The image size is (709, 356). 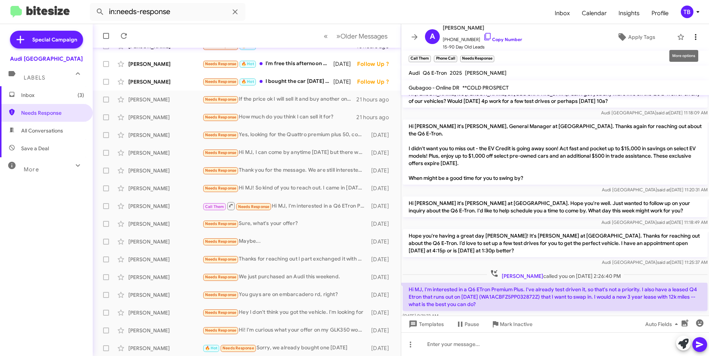 I want to click on a: Calendar, so click(x=594, y=13).